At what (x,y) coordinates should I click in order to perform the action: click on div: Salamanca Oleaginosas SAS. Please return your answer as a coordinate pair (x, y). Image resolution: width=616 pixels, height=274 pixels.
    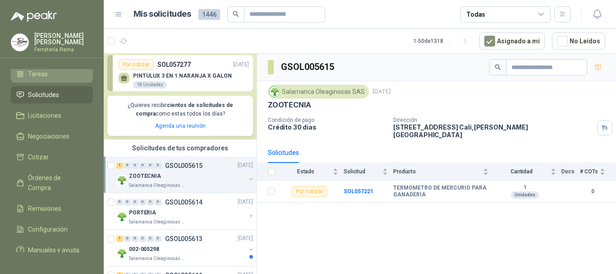
    Looking at the image, I should click on (318, 92).